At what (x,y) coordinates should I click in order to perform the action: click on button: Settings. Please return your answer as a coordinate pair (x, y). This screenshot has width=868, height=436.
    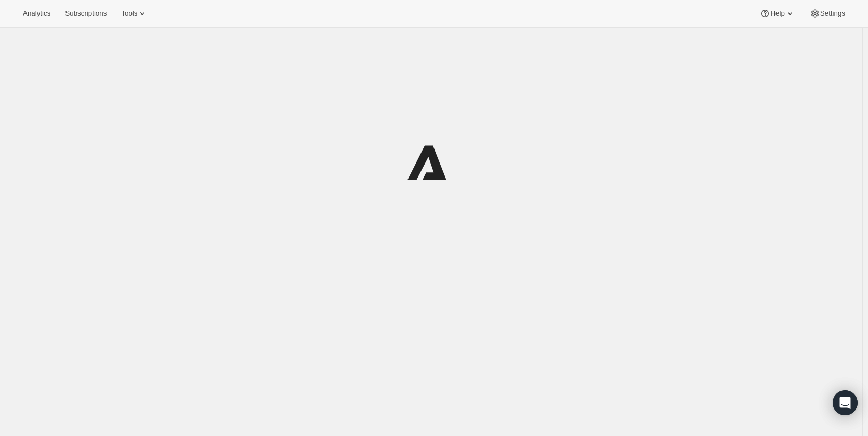
    Looking at the image, I should click on (827, 14).